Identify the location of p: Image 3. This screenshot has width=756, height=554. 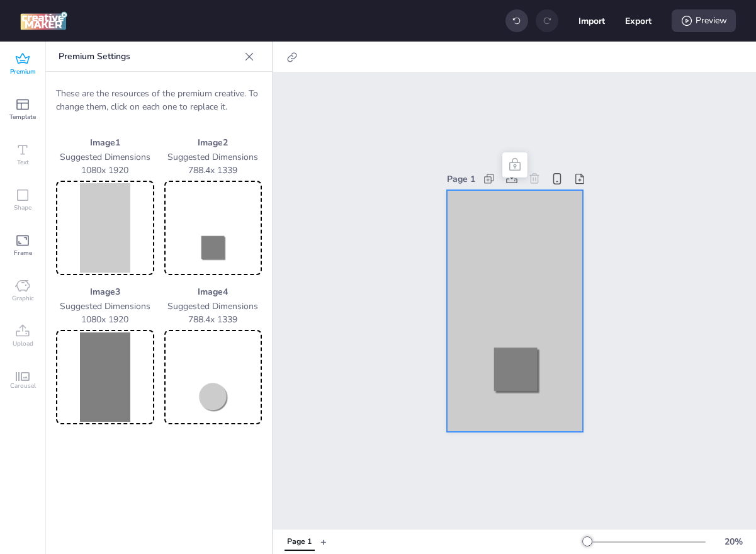
(105, 292).